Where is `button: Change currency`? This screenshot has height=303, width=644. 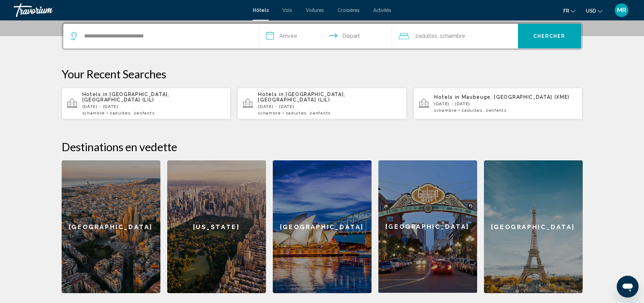
button: Change currency is located at coordinates (594, 11).